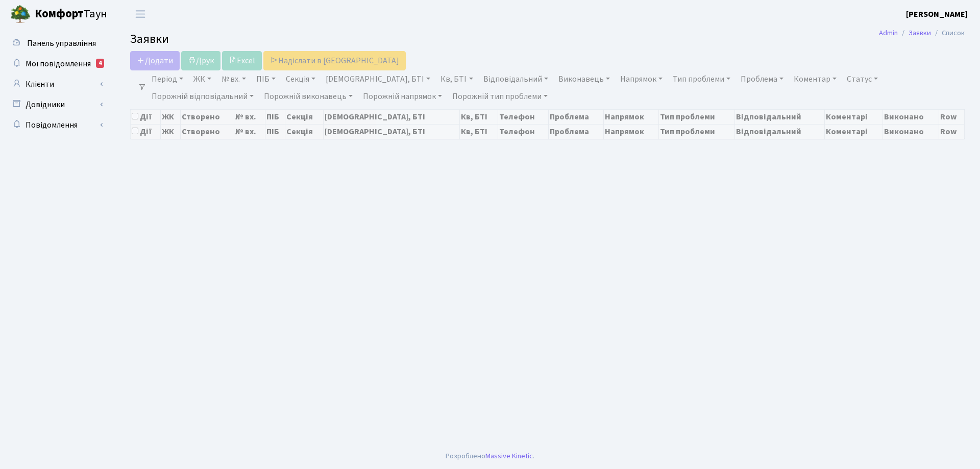 The height and width of the screenshot is (469, 980). What do you see at coordinates (167, 79) in the screenshot?
I see `a: Період` at bounding box center [167, 79].